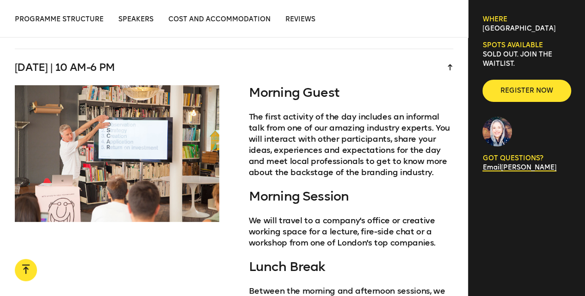  What do you see at coordinates (527, 158) in the screenshot?
I see `p: GOT QUESTIONS?` at bounding box center [527, 158].